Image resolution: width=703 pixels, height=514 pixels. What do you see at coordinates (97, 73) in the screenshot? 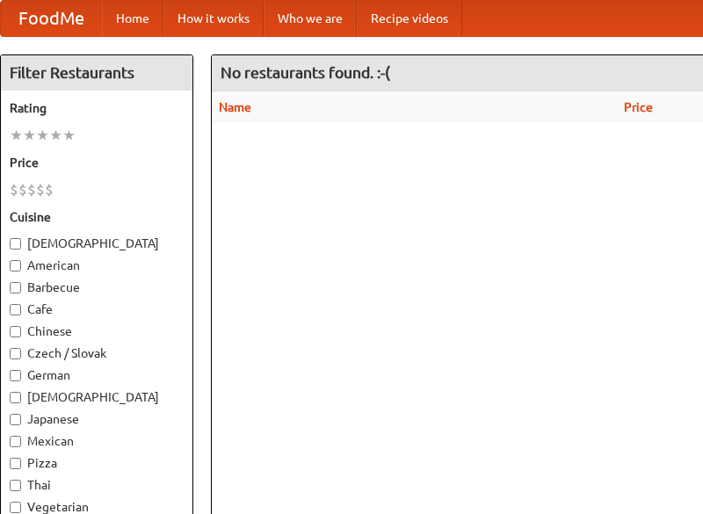
I see `h4: Filter Restaurants` at bounding box center [97, 73].